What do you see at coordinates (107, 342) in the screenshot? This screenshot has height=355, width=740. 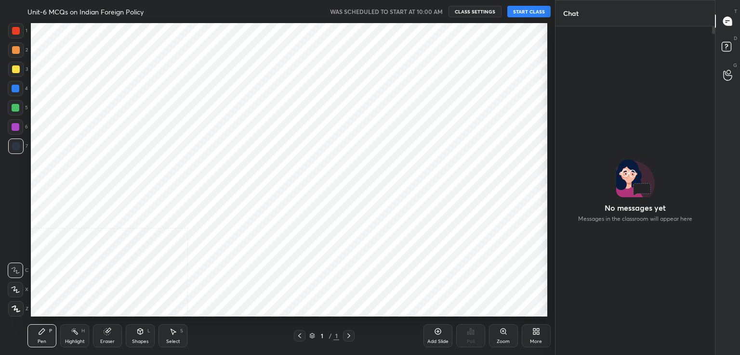 I see `div: Eraser` at bounding box center [107, 342].